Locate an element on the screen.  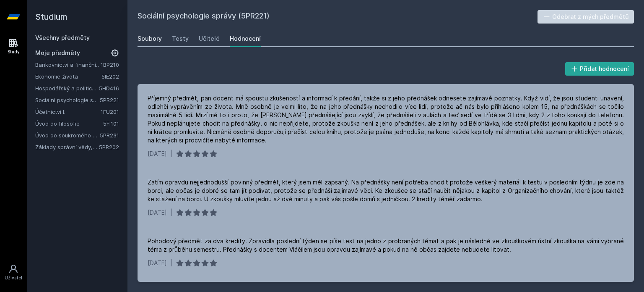
div: Soubory is located at coordinates (150, 38).